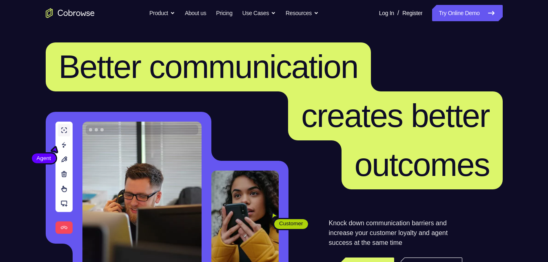 The height and width of the screenshot is (262, 548). Describe the element at coordinates (386, 13) in the screenshot. I see `a: Log In` at that location.